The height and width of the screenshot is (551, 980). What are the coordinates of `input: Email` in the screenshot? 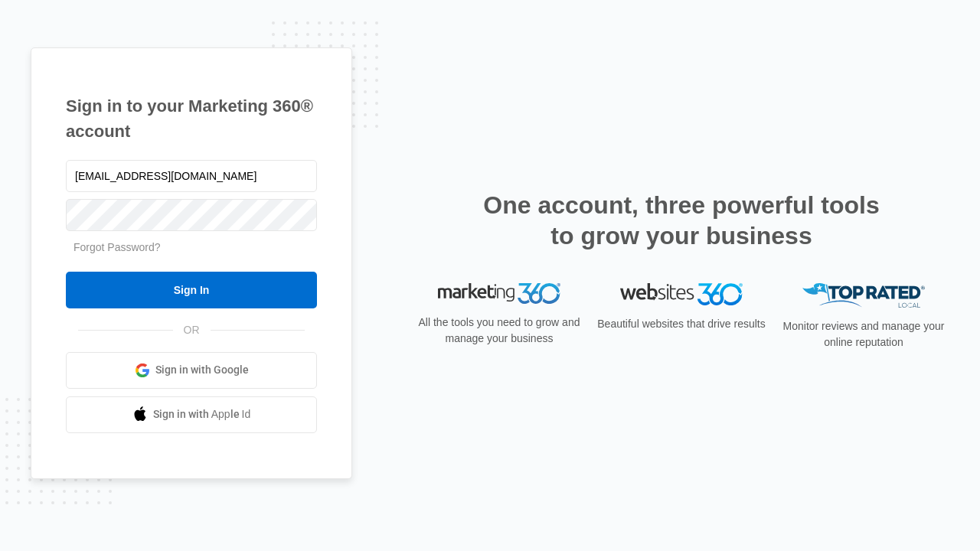 It's located at (192, 176).